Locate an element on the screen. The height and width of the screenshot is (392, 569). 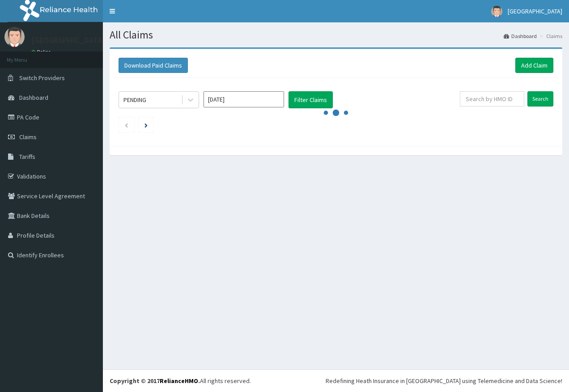
a: Online is located at coordinates (42, 52).